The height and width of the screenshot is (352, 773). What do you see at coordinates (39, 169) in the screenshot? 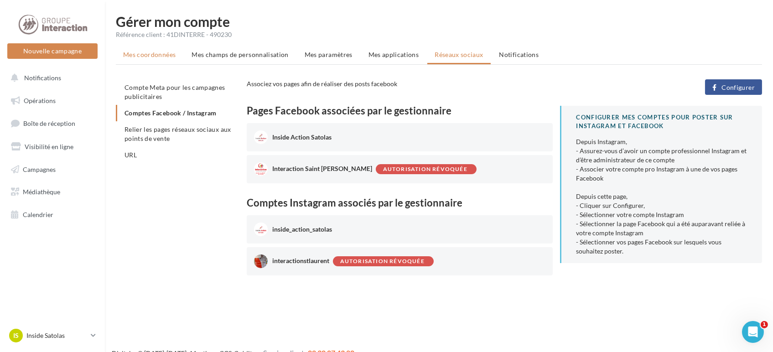
I see `span: Campagnes` at bounding box center [39, 169].